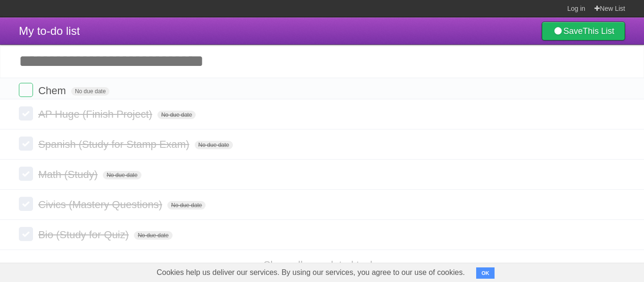  What do you see at coordinates (102, 204) in the screenshot?
I see `span: Civics (Mastery Questions)` at bounding box center [102, 204].